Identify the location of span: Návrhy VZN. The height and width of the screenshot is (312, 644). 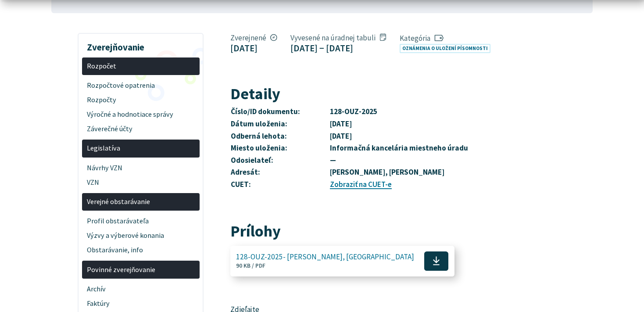
(141, 168).